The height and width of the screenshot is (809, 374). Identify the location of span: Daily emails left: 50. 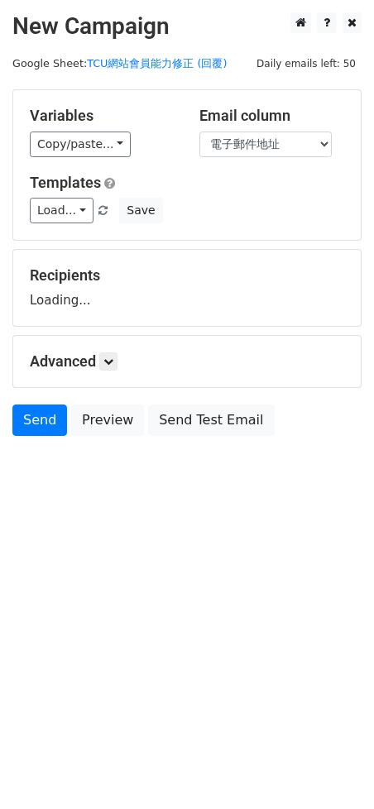
(306, 64).